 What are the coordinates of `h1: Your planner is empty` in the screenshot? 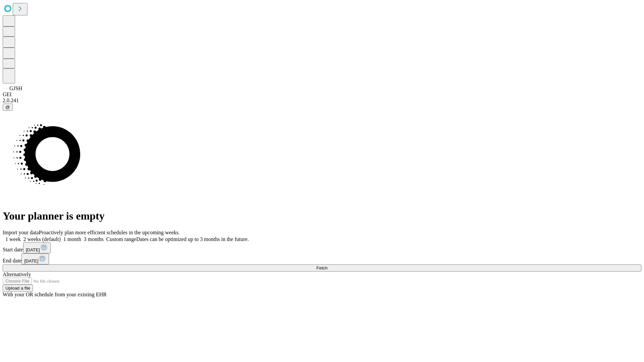 It's located at (322, 216).